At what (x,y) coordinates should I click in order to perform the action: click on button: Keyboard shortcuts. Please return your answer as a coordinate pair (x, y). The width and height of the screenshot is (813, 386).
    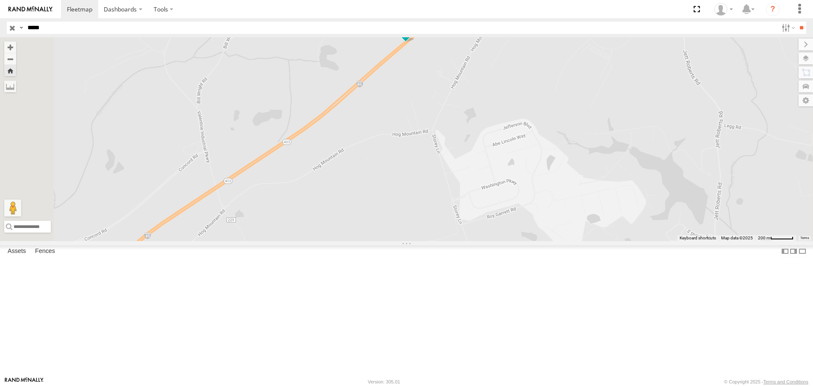
    Looking at the image, I should click on (698, 238).